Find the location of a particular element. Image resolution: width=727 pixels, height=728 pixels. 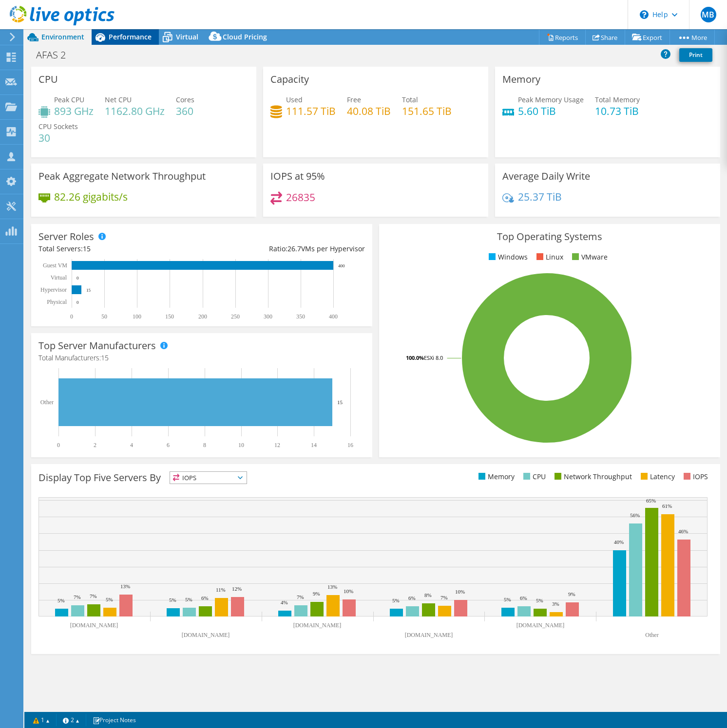

a: Reports is located at coordinates (563, 37).